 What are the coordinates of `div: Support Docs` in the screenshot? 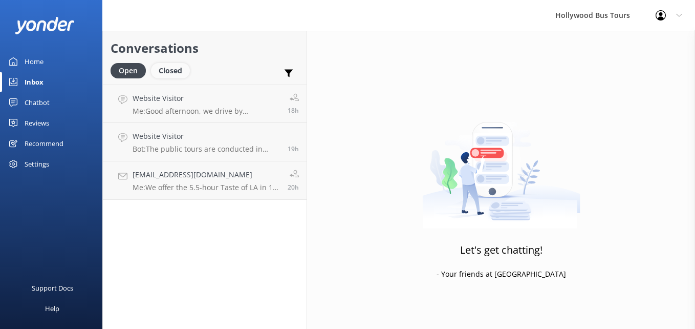 It's located at (52, 288).